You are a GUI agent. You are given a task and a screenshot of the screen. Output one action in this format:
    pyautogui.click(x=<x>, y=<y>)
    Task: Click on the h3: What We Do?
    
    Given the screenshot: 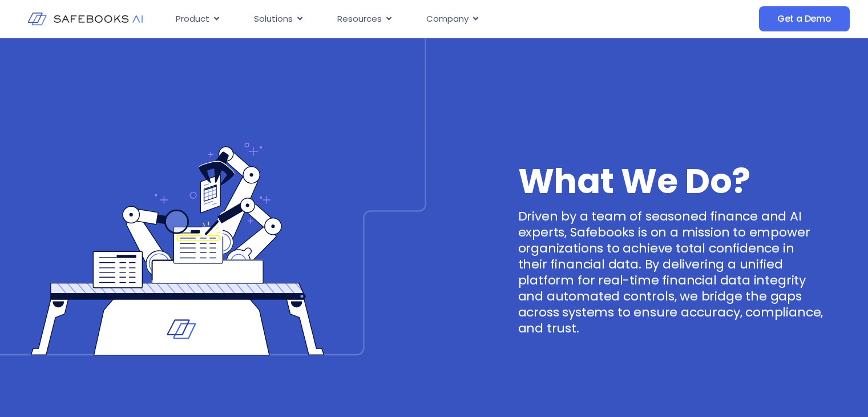 What is the action you would take?
    pyautogui.click(x=671, y=181)
    